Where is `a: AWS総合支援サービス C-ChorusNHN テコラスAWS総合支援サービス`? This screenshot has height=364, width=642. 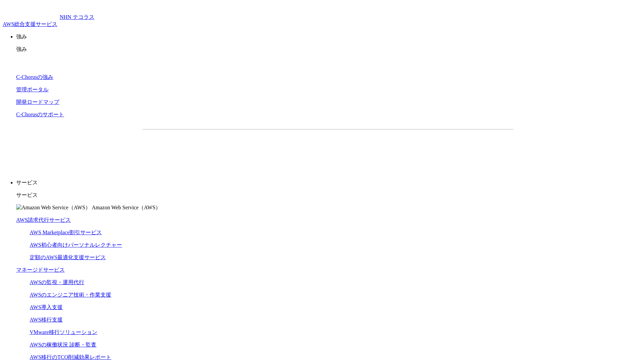 a: AWS総合支援サービス C-ChorusNHN テコラスAWS総合支援サービス is located at coordinates (49, 21).